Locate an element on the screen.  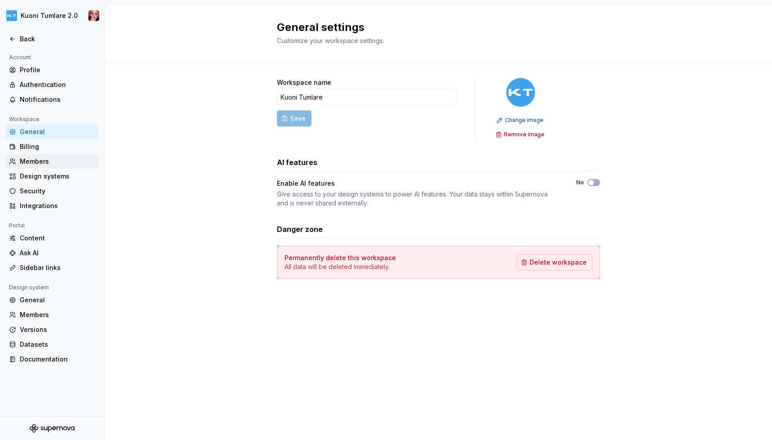
a: Supernova Logo is located at coordinates (52, 429).